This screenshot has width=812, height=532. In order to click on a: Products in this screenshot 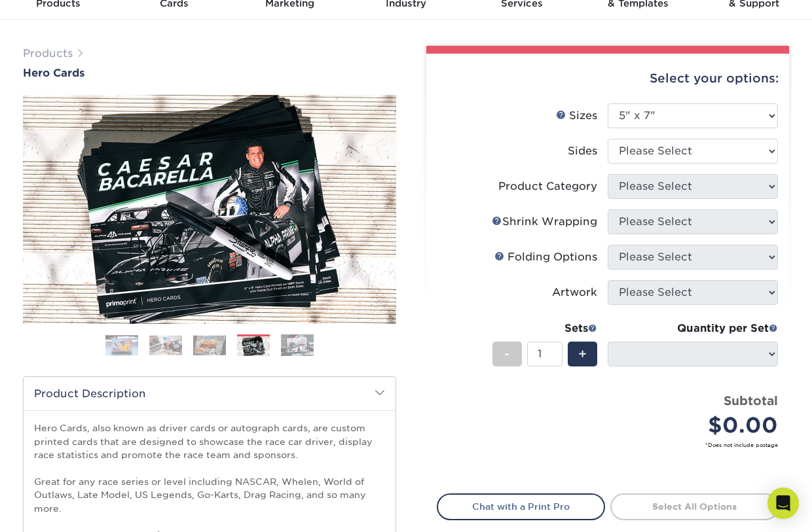, I will do `click(48, 53)`.